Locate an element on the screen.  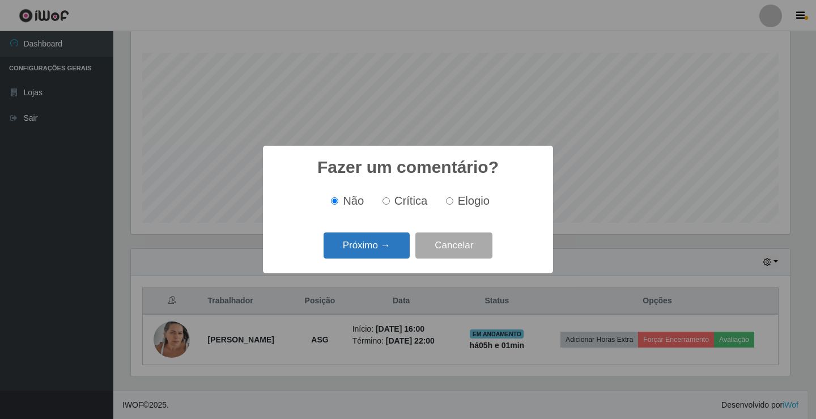
h2: Fazer um comentário? is located at coordinates (408, 167).